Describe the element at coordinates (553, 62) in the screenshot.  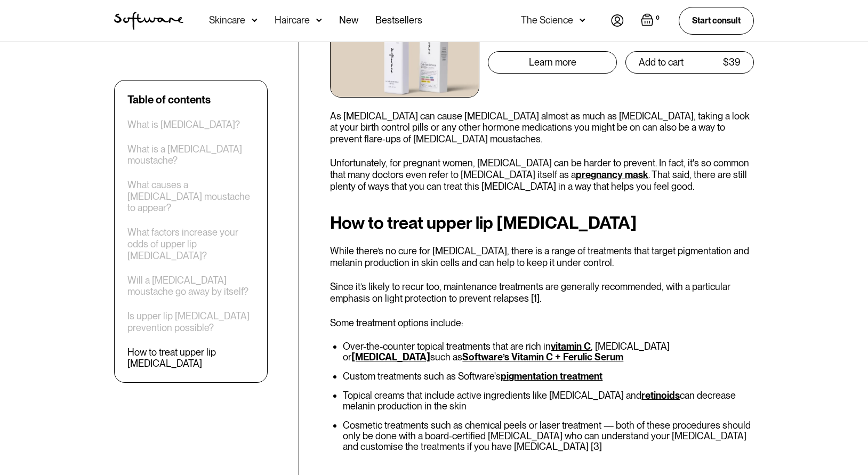
I see `div: Learn more` at that location.